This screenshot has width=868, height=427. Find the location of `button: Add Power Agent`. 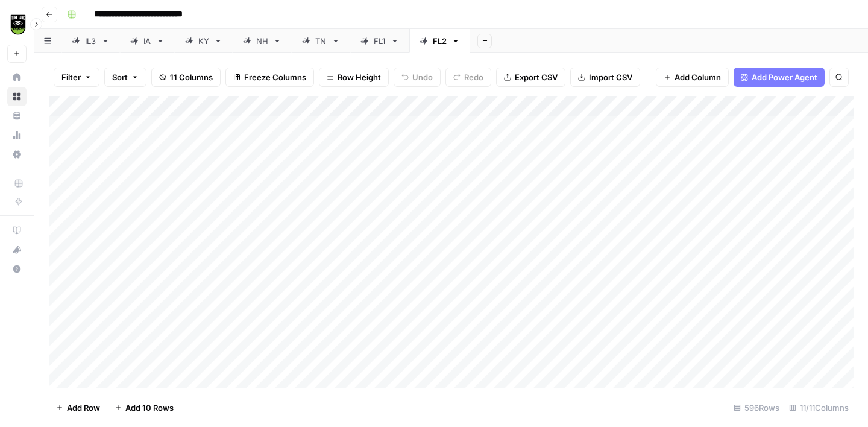

button: Add Power Agent is located at coordinates (779, 77).